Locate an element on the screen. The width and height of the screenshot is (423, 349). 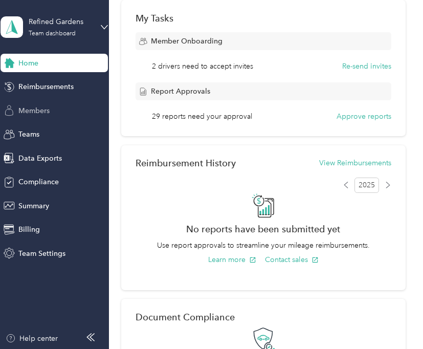
p: Use report approvals to streamline your mileage reimbursements. is located at coordinates (263, 245).